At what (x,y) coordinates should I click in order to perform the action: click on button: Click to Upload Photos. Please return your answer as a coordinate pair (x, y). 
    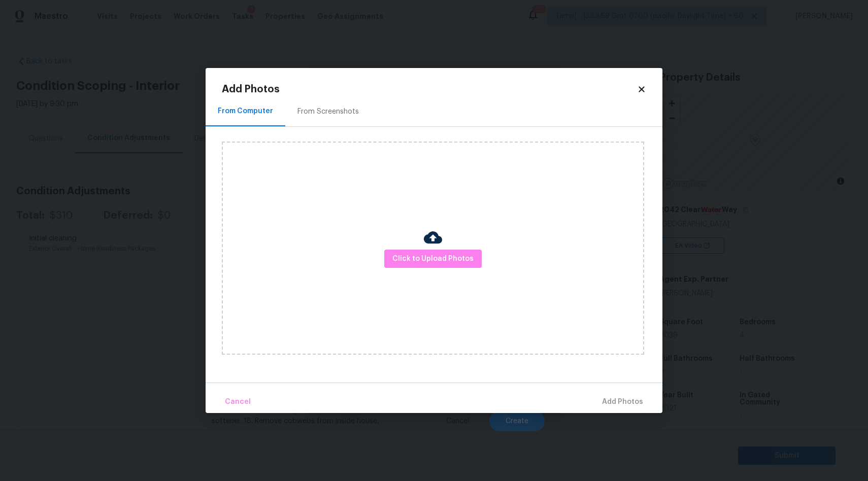
    Looking at the image, I should click on (433, 259).